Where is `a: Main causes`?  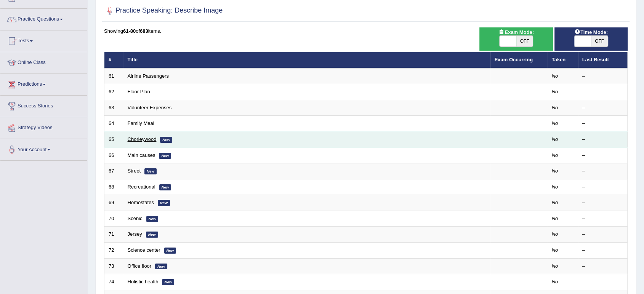 a: Main causes is located at coordinates (142, 155).